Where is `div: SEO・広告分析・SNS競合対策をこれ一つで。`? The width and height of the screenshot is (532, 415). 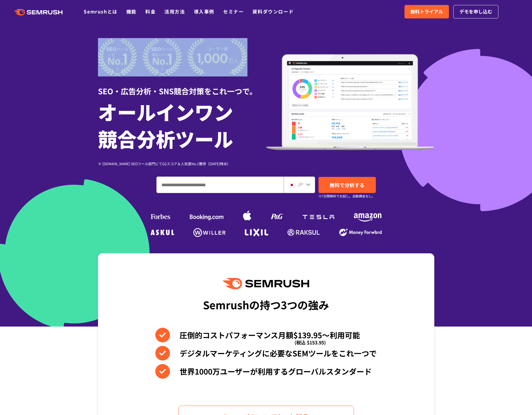 div: SEO・広告分析・SNS競合対策をこれ一つで。 is located at coordinates (182, 86).